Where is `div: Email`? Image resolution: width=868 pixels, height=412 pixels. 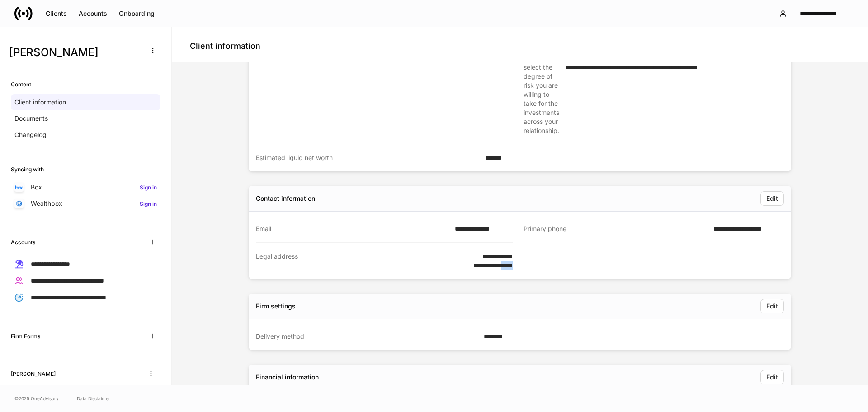
div: Email is located at coordinates (353, 229).